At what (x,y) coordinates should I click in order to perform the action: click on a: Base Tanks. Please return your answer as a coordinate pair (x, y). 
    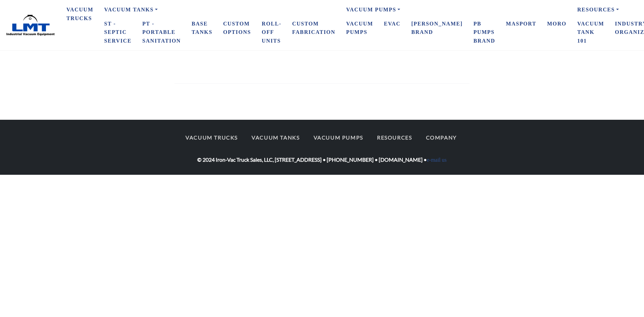
    Looking at the image, I should click on (202, 28).